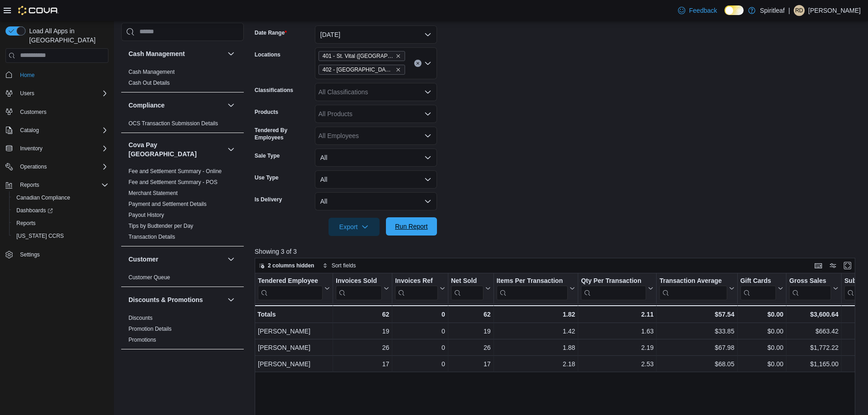  I want to click on div: Gift Cards, so click(758, 280).